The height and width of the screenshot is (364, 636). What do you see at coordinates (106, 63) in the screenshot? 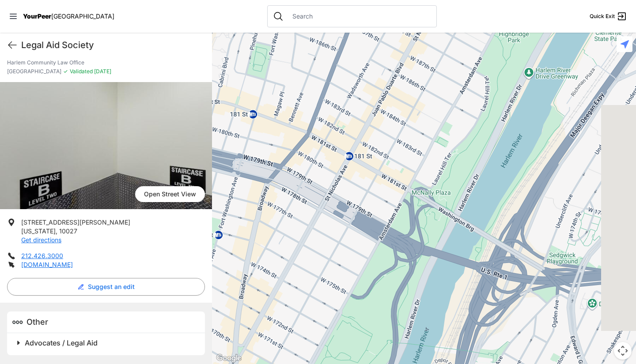
I see `p: Harlem Community Law Office` at bounding box center [106, 63].